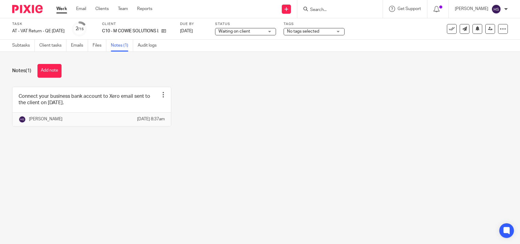 This screenshot has height=244, width=520. What do you see at coordinates (123, 9) in the screenshot?
I see `a: Team` at bounding box center [123, 9].